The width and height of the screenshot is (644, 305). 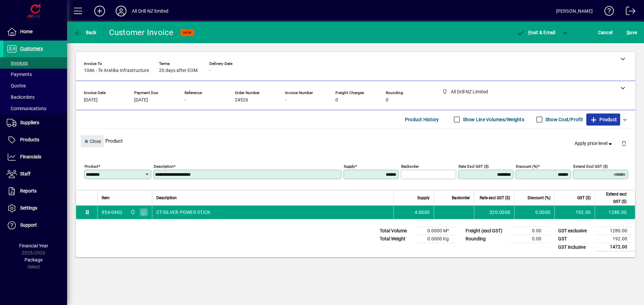 I want to click on app-page-header-button: Back, so click(x=86, y=32).